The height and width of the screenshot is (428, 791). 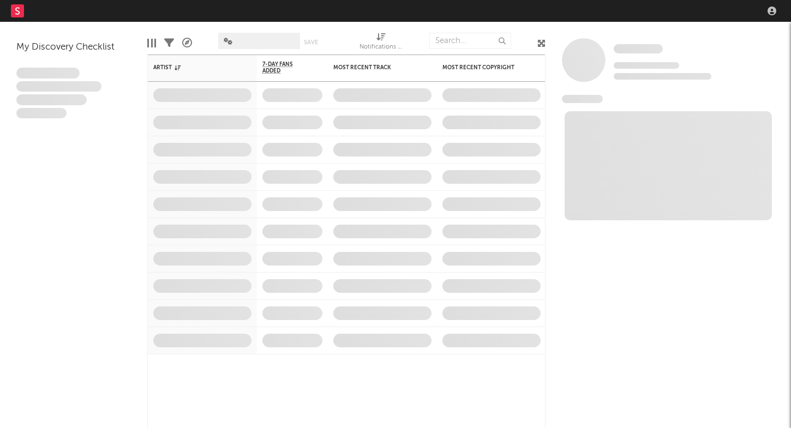 What do you see at coordinates (194, 68) in the screenshot?
I see `div: Artist` at bounding box center [194, 68].